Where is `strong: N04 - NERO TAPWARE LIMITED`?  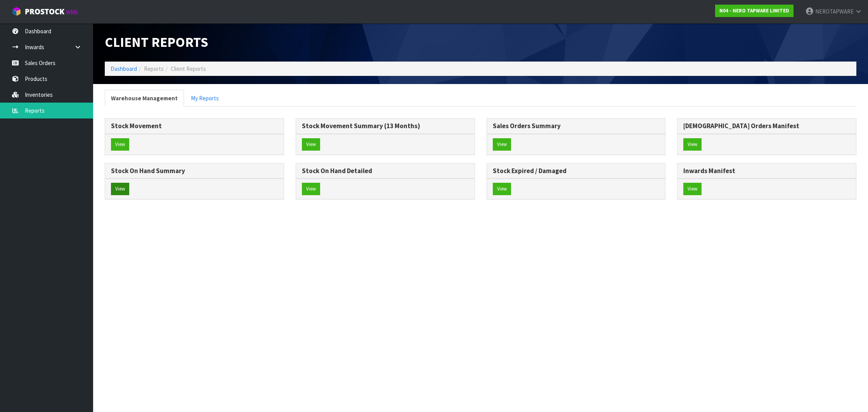 strong: N04 - NERO TAPWARE LIMITED is located at coordinates (754, 10).